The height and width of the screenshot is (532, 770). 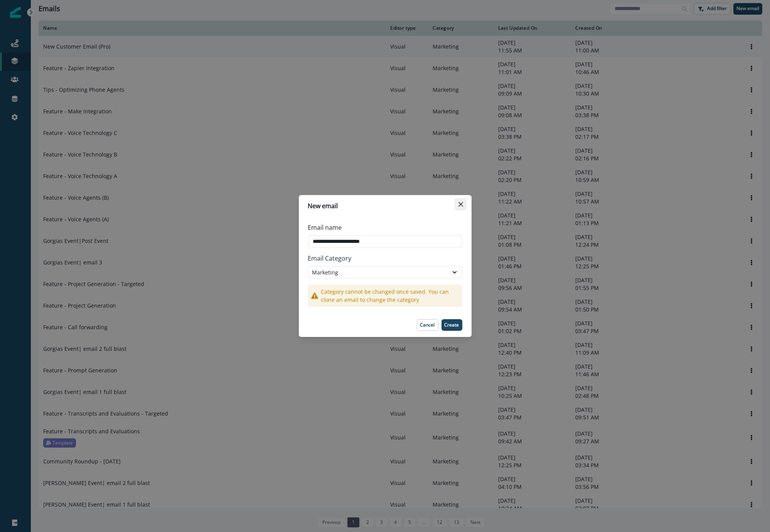 What do you see at coordinates (461, 204) in the screenshot?
I see `button: Close` at bounding box center [461, 204].